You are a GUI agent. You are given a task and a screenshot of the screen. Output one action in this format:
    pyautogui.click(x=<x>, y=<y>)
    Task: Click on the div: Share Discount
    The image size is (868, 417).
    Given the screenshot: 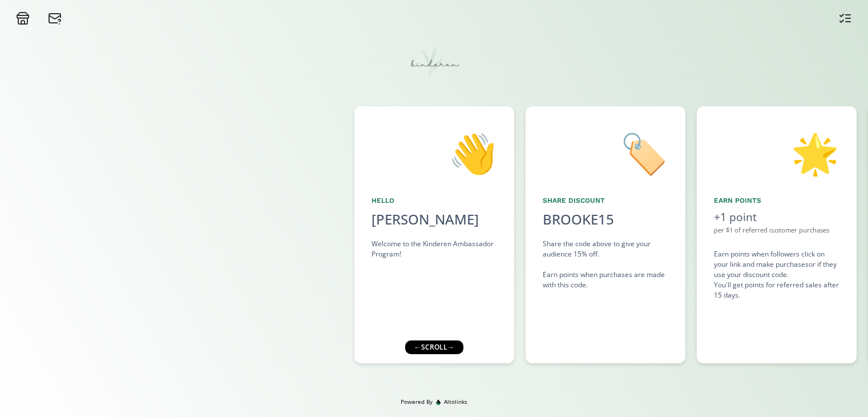 What is the action you would take?
    pyautogui.click(x=605, y=201)
    